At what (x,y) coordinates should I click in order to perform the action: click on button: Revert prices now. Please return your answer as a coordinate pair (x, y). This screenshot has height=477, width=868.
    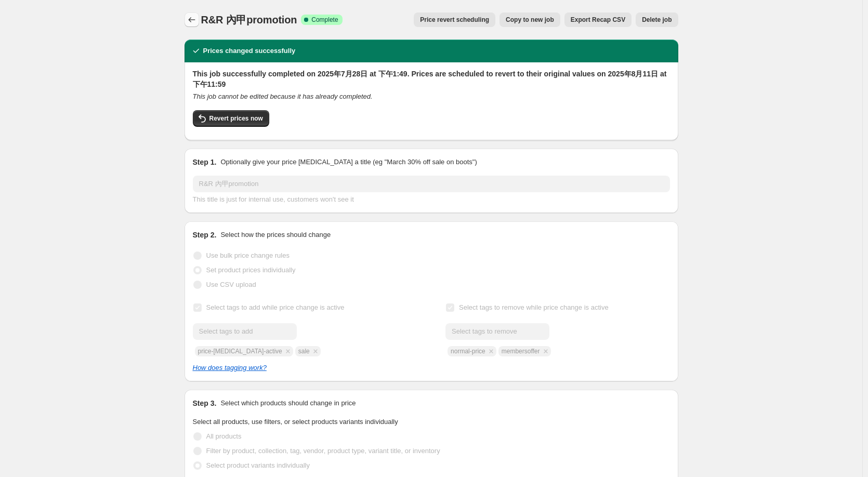
    Looking at the image, I should click on (230, 118).